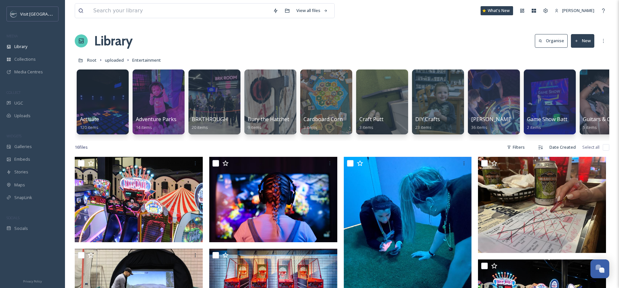 Image resolution: width=619 pixels, height=288 pixels. What do you see at coordinates (29, 72) in the screenshot?
I see `span: Media Centres` at bounding box center [29, 72].